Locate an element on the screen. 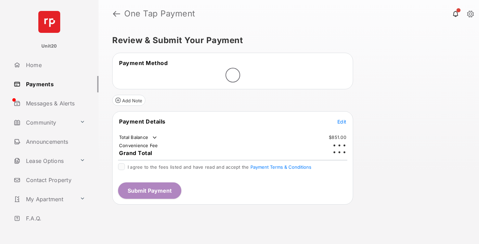 The height and width of the screenshot is (244, 479). button: I agree to the fees listed and have read and accept the is located at coordinates (281, 167).